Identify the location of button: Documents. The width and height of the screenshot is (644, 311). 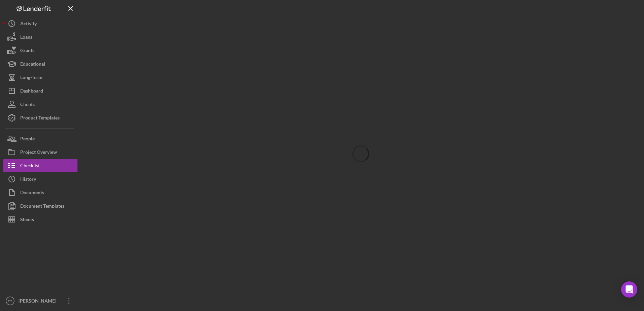
(40, 193).